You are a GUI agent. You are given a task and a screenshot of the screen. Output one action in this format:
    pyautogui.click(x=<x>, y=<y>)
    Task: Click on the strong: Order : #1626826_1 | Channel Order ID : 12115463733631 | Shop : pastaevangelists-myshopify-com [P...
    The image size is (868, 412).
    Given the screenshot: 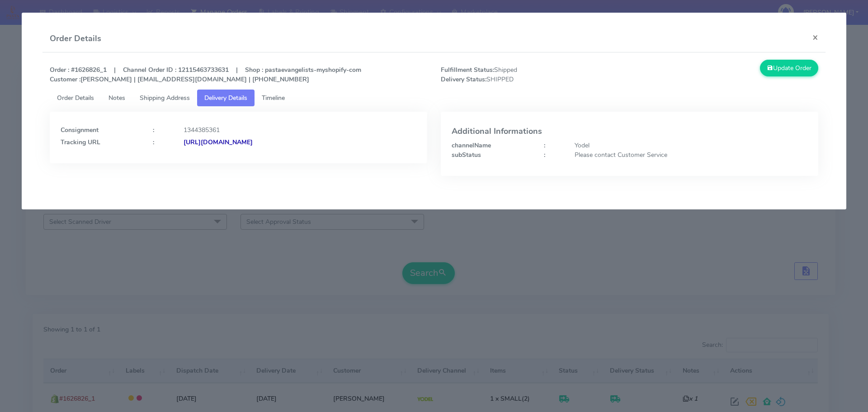 What is the action you would take?
    pyautogui.click(x=205, y=75)
    